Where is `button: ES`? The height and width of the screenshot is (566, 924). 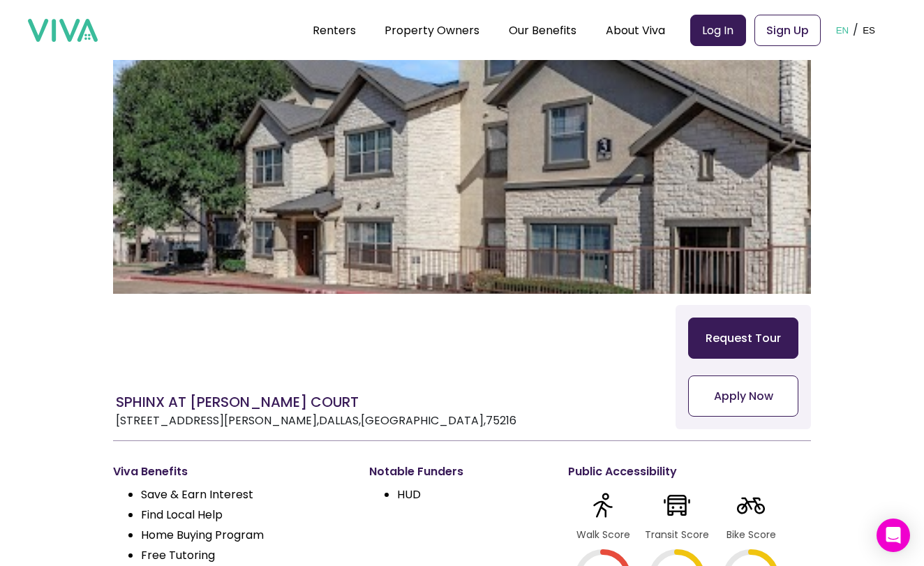
button: ES is located at coordinates (869, 30).